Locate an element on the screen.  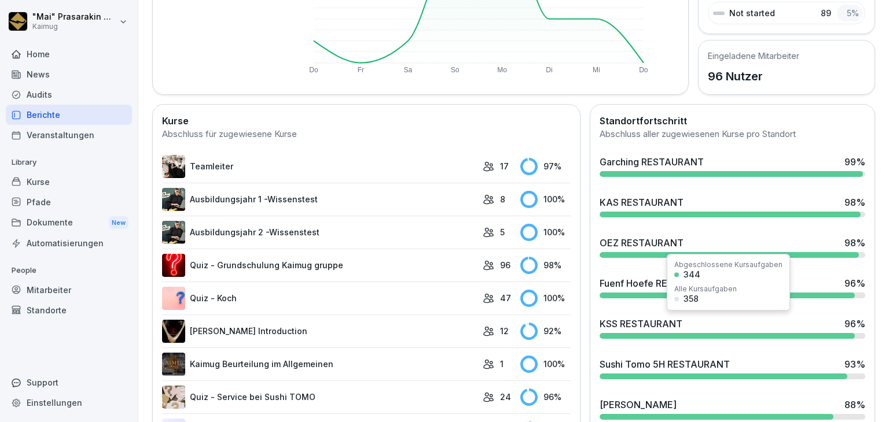
p: 96 Nutzer is located at coordinates (753, 76).